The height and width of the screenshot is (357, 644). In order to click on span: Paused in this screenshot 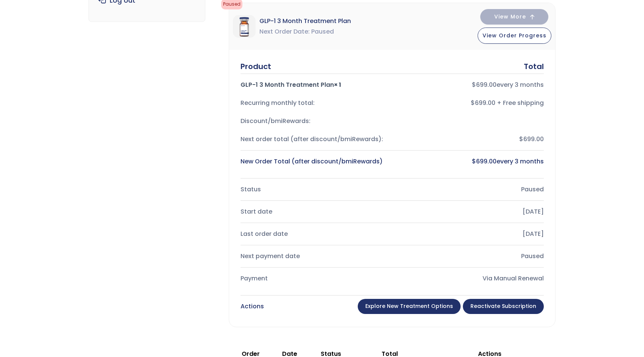, I will do `click(322, 32)`.